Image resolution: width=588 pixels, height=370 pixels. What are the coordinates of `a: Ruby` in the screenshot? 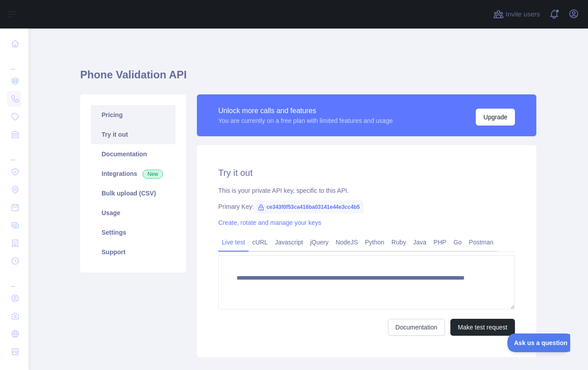 It's located at (399, 242).